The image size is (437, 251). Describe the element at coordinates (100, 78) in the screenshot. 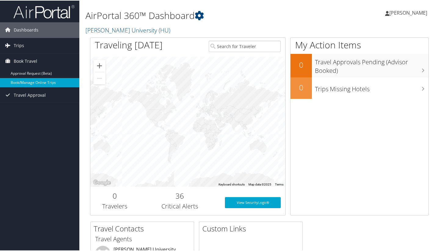

I see `button: Zoom out` at that location.